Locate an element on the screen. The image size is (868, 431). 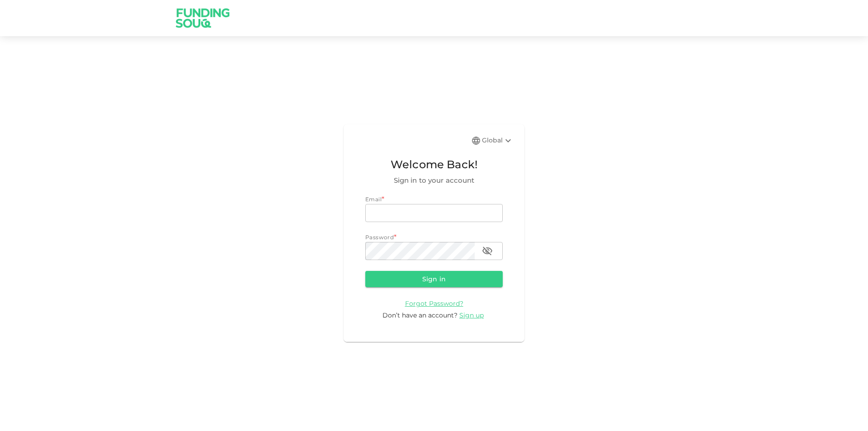
span: Password is located at coordinates (380, 237).